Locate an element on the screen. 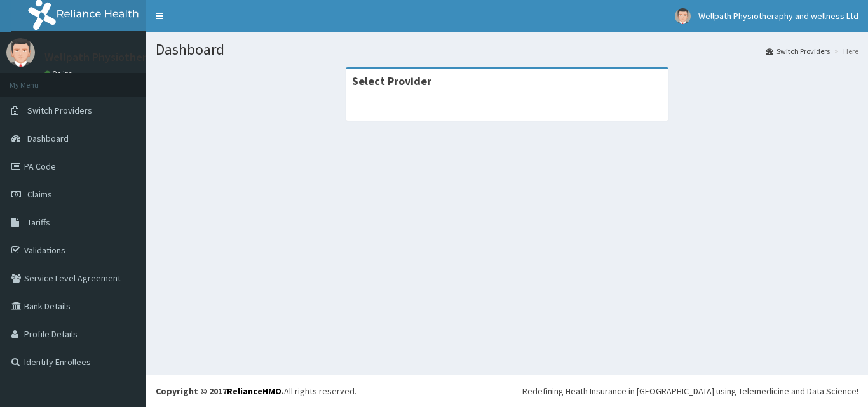  p: Wellpath Physiotheraphy and wellness Ltd is located at coordinates (150, 57).